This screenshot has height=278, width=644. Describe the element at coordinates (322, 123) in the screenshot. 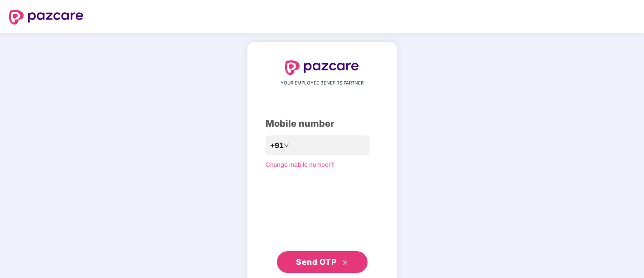

I see `div: Mobile number` at that location.